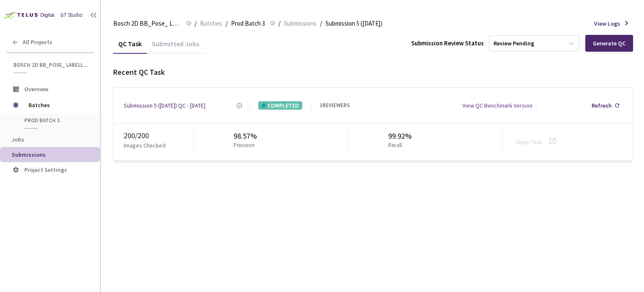  I want to click on a: Batches, so click(211, 23).